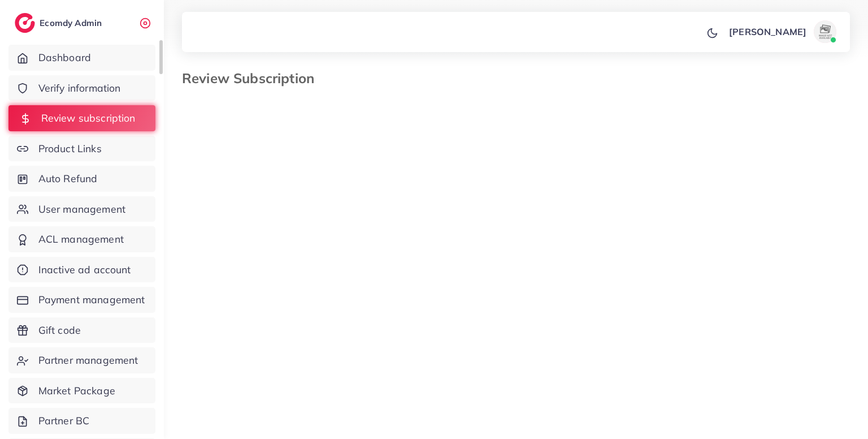  What do you see at coordinates (82, 421) in the screenshot?
I see `a: Partner BC` at bounding box center [82, 421].